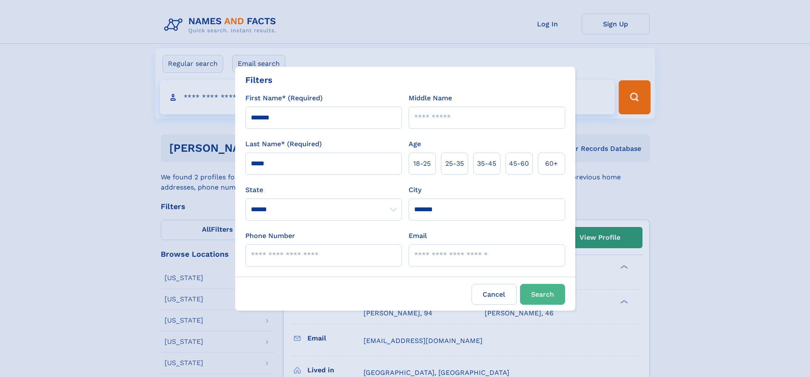 This screenshot has height=377, width=810. Describe the element at coordinates (323, 190) in the screenshot. I see `label: State` at that location.